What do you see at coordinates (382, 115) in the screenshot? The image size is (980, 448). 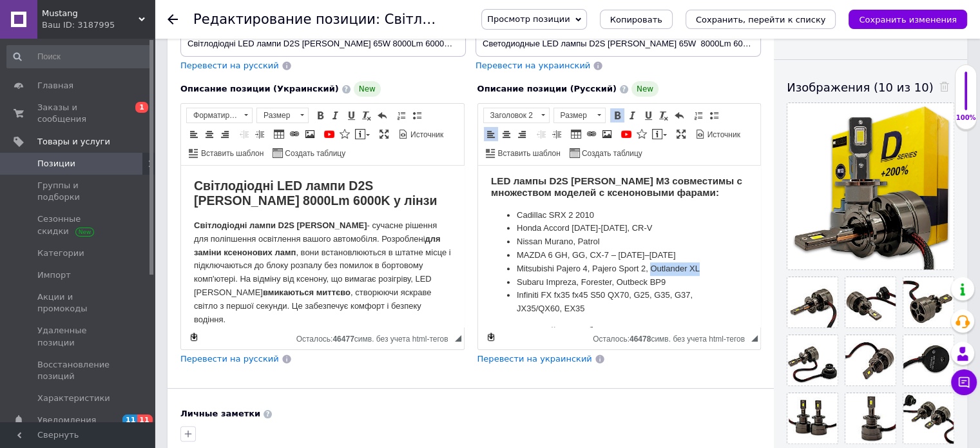 I see `a: Отменить (Ctrl+Z)` at bounding box center [382, 115].